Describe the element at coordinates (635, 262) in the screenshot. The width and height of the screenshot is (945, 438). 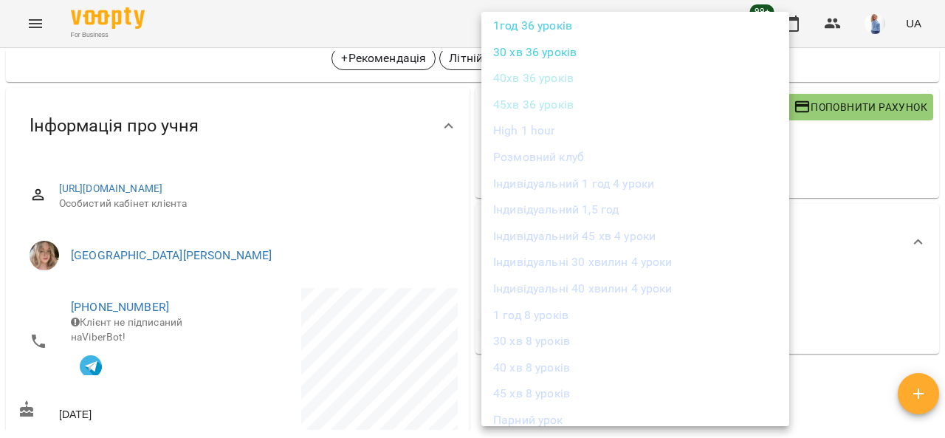
I see `li: Індивідуальні 30 хвилин 4 уроки` at that location.